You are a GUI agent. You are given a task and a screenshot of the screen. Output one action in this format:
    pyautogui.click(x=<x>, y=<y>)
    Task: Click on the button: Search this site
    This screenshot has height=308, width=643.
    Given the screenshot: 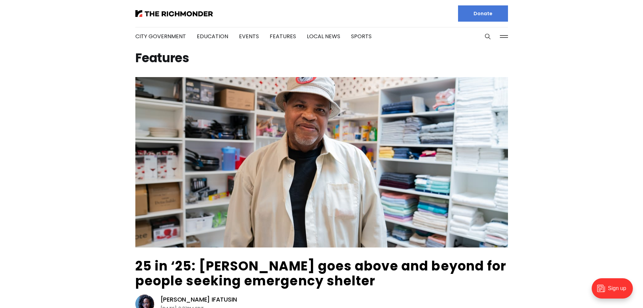 What is the action you would take?
    pyautogui.click(x=488, y=36)
    